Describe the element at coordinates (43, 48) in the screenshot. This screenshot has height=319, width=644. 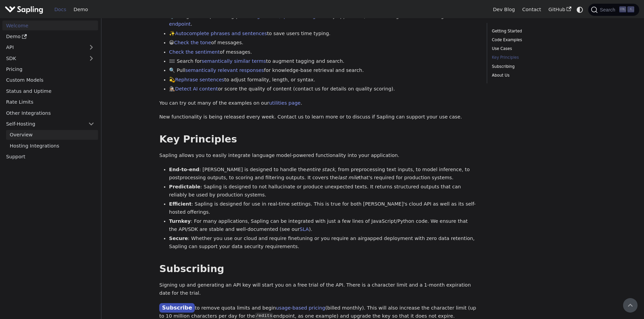
I see `a: API` at that location.